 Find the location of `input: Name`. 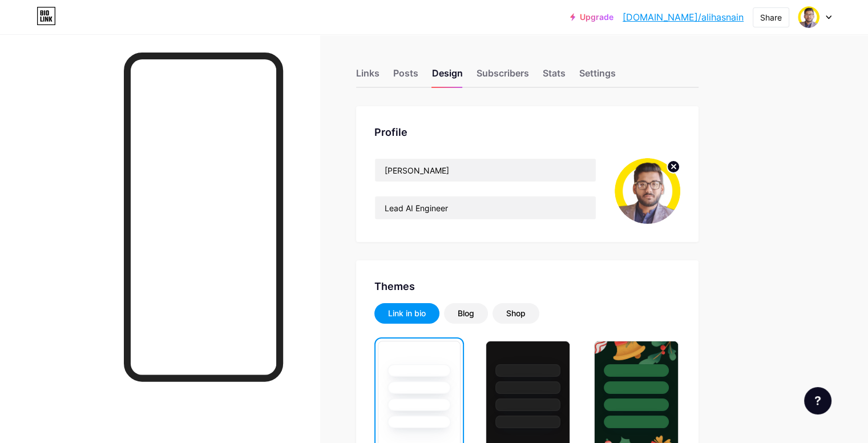

input: Name is located at coordinates (486, 170).